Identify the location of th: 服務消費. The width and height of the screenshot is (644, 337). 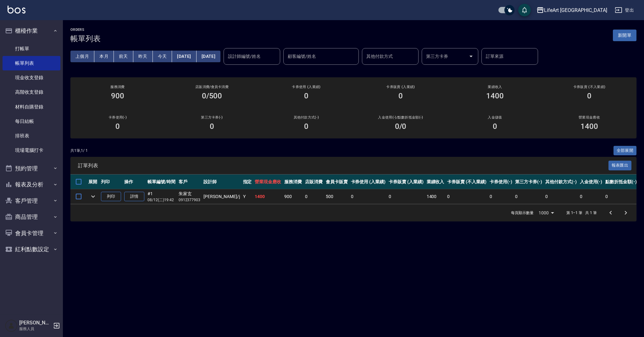
(293, 182).